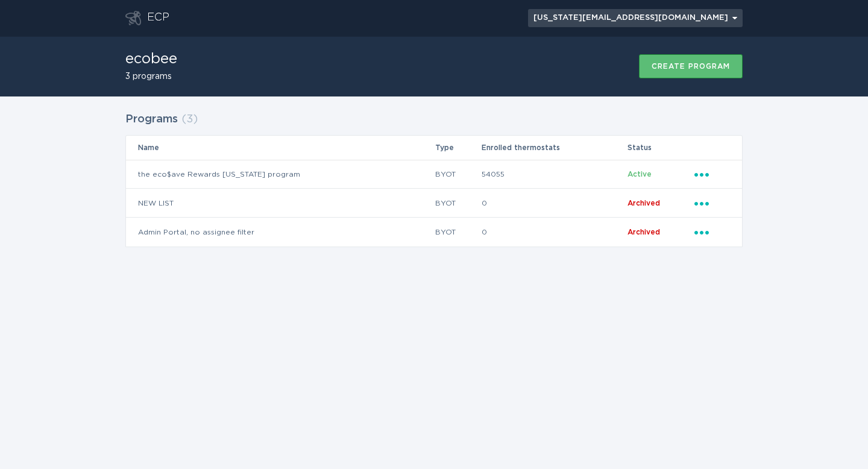  What do you see at coordinates (457, 148) in the screenshot?
I see `th: Type` at bounding box center [457, 148].